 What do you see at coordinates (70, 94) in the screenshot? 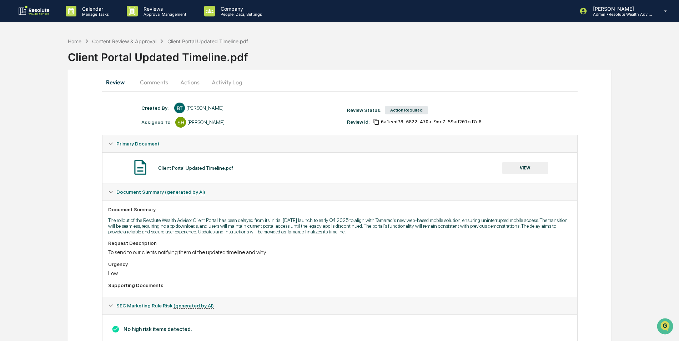
I see `a: 🗄️Attestations` at bounding box center [70, 94].